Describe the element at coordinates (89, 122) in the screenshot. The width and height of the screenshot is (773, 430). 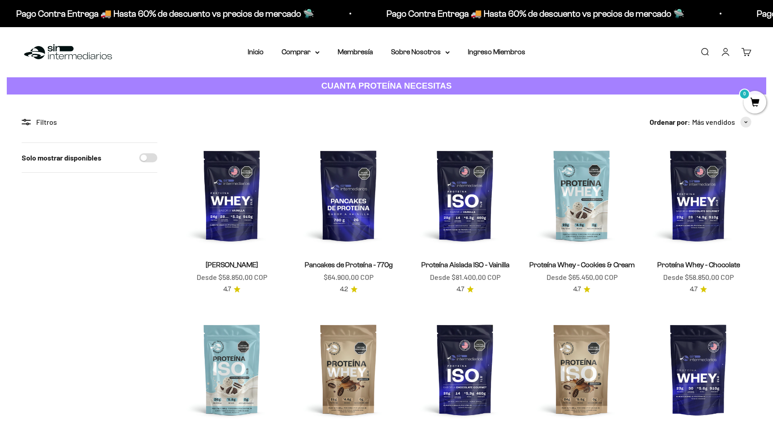
I see `div: Filtros` at that location.